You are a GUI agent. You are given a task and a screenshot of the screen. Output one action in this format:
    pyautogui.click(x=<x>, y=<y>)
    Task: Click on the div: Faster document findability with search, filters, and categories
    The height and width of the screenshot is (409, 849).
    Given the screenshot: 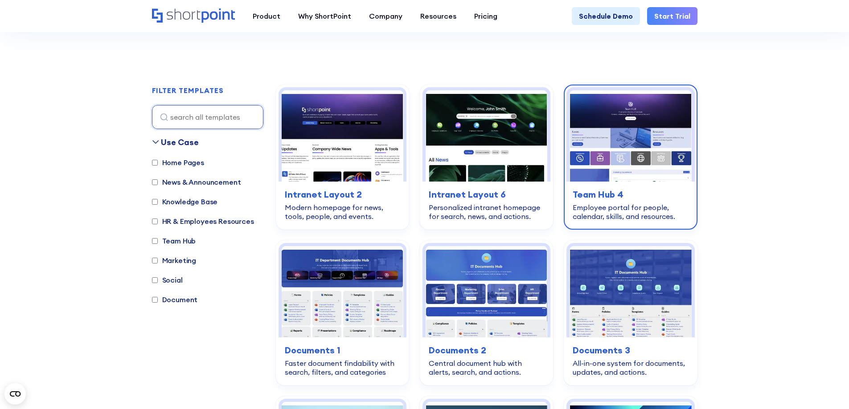 What is the action you would take?
    pyautogui.click(x=342, y=368)
    